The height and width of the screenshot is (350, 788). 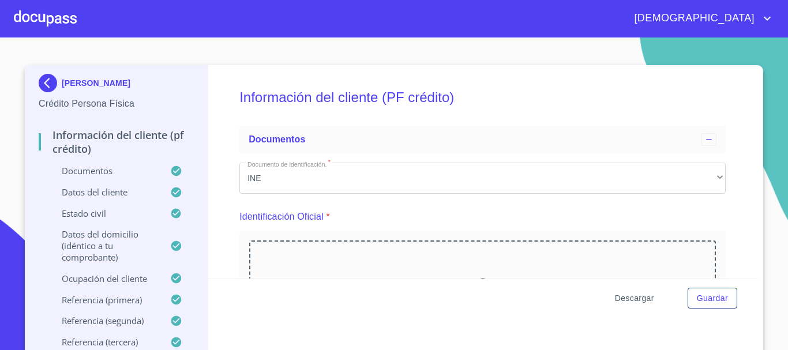 I want to click on h5: Información del cliente (PF crédito), so click(x=482, y=98).